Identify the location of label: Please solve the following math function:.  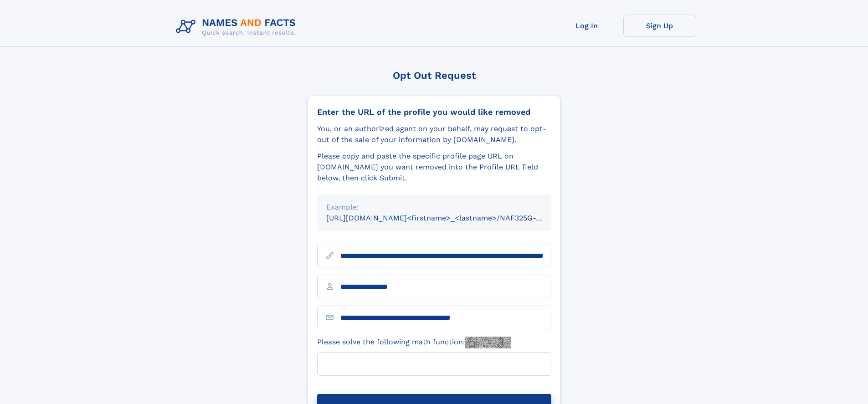
(414, 342).